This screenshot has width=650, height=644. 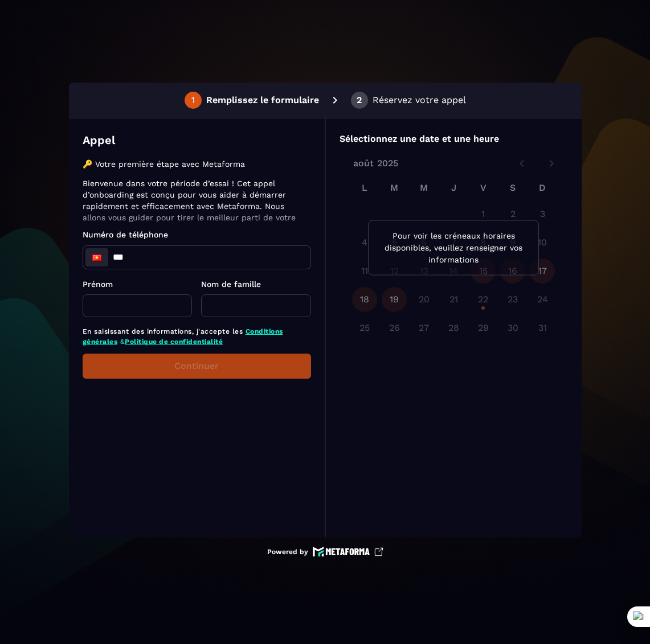 I want to click on span: Nom de famille, so click(x=231, y=285).